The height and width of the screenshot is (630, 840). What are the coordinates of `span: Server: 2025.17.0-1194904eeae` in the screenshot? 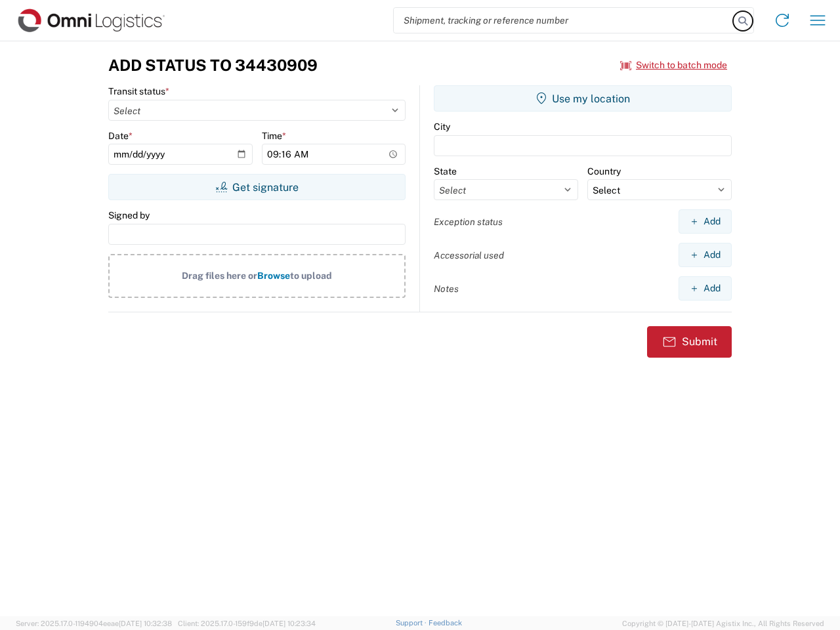 It's located at (94, 623).